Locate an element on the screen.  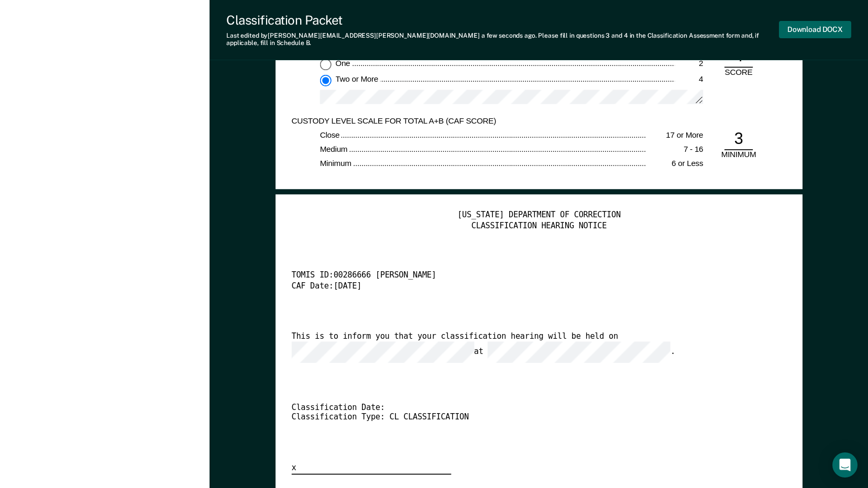
input: Two or More4 is located at coordinates (326, 80).